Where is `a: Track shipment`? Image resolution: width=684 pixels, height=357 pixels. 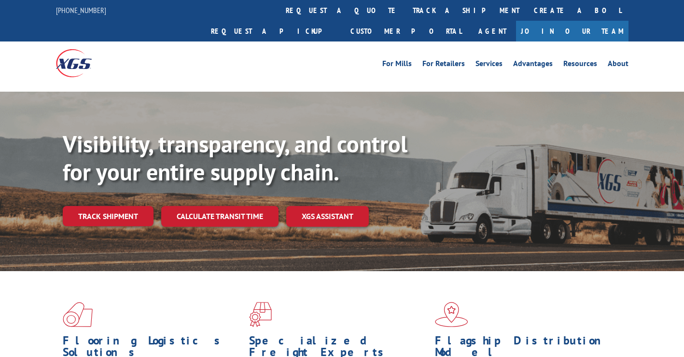 a: Track shipment is located at coordinates (108, 216).